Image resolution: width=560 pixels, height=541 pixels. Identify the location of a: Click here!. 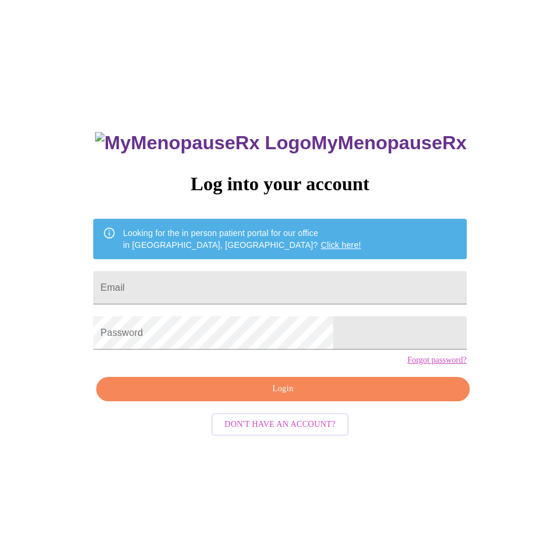
(341, 245).